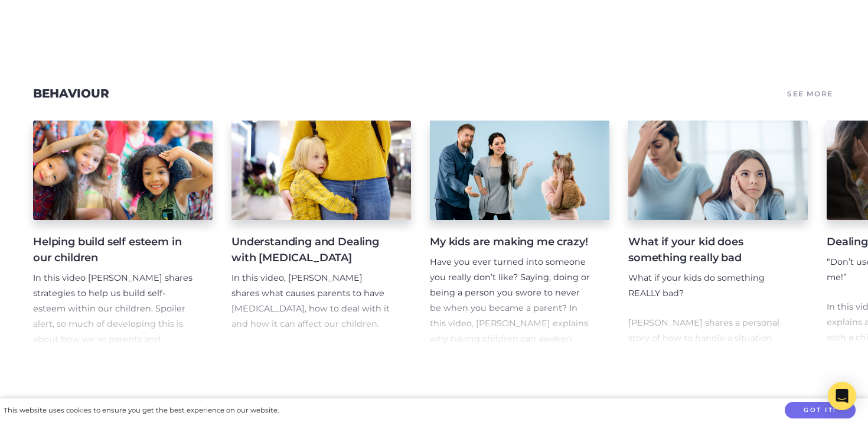 The height and width of the screenshot is (422, 868). What do you see at coordinates (810, 93) in the screenshot?
I see `a: See More` at bounding box center [810, 93].